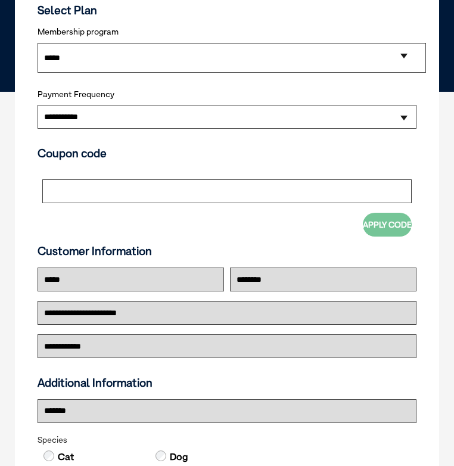 This screenshot has width=454, height=466. Describe the element at coordinates (227, 383) in the screenshot. I see `h3: Additional Information` at that location.